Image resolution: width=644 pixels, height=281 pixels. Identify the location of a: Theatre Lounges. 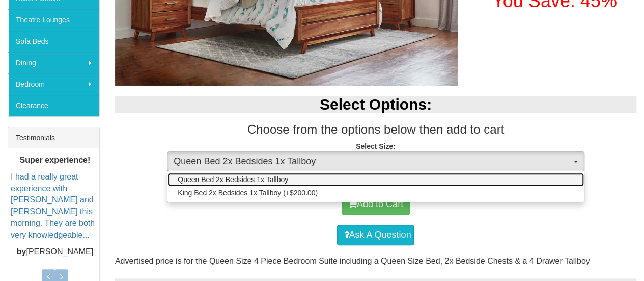
(54, 20).